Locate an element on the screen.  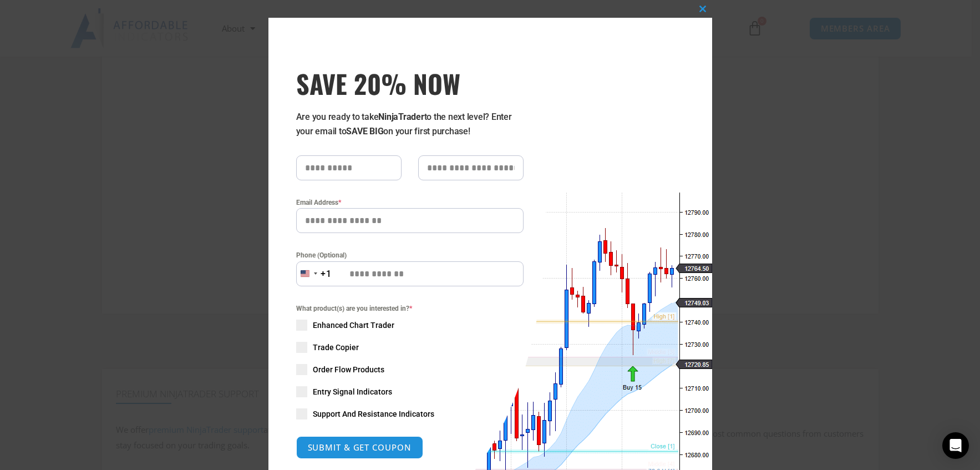
strong: NinjaTrader is located at coordinates (401, 117).